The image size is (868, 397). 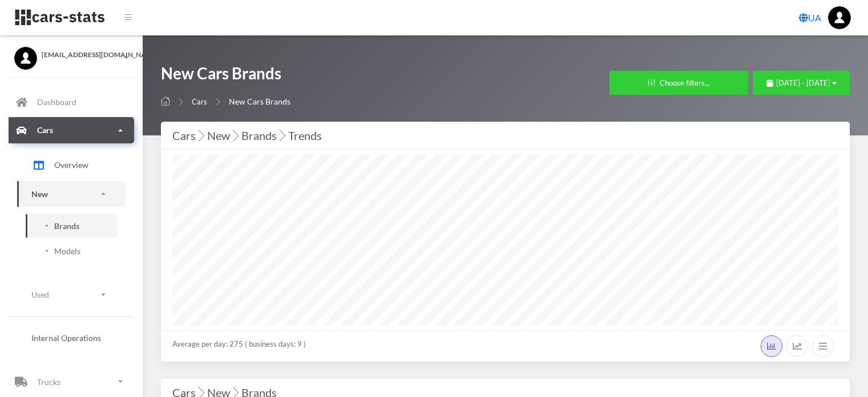 I want to click on img: navbar brand, so click(x=60, y=17).